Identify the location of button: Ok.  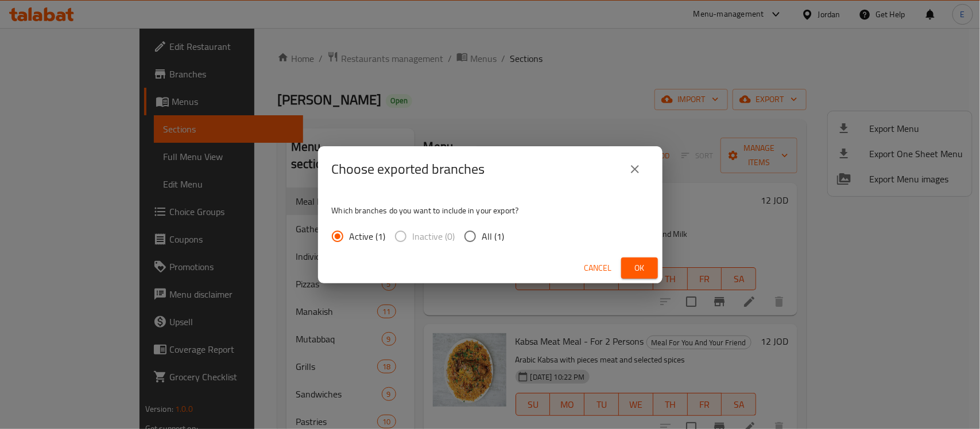
(639, 268).